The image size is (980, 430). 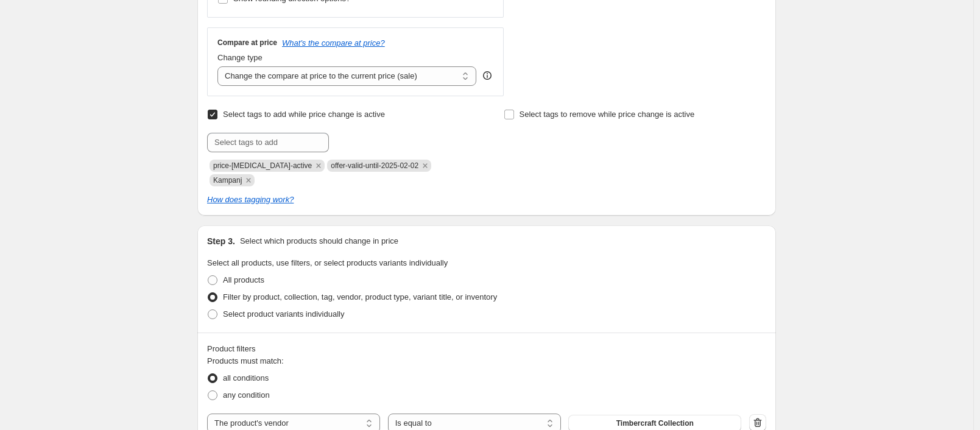 I want to click on span: Timbercraft Collection, so click(x=655, y=424).